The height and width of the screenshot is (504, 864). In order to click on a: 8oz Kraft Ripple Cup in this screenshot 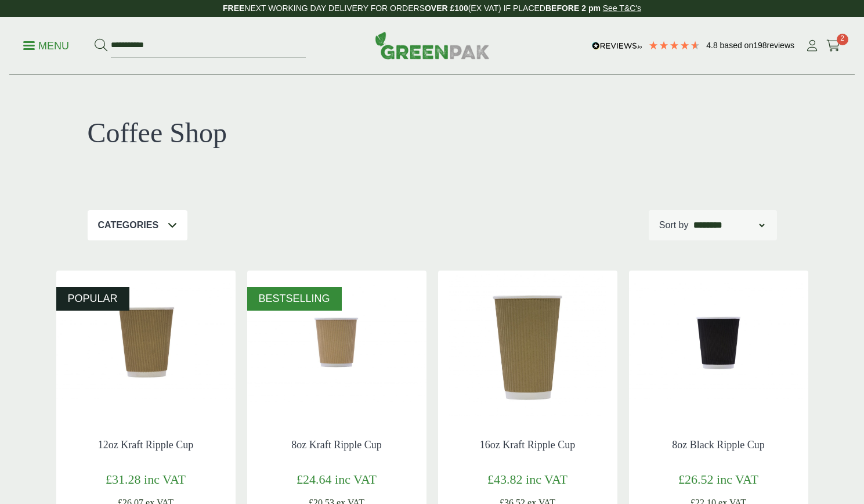, I will do `click(336, 444)`.